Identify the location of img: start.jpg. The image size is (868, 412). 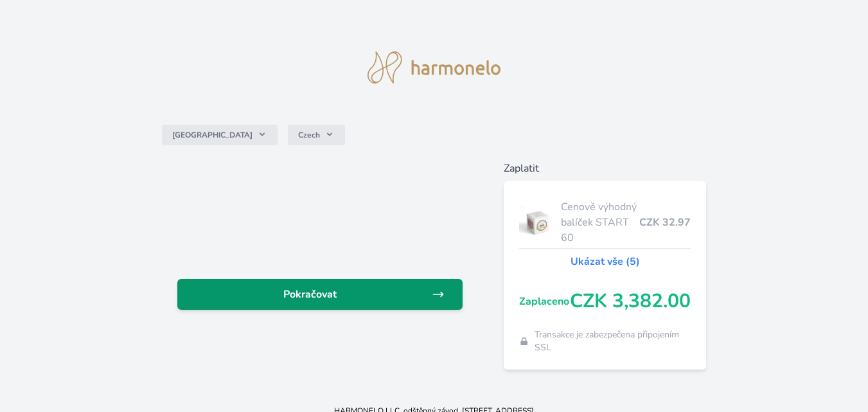
(537, 223).